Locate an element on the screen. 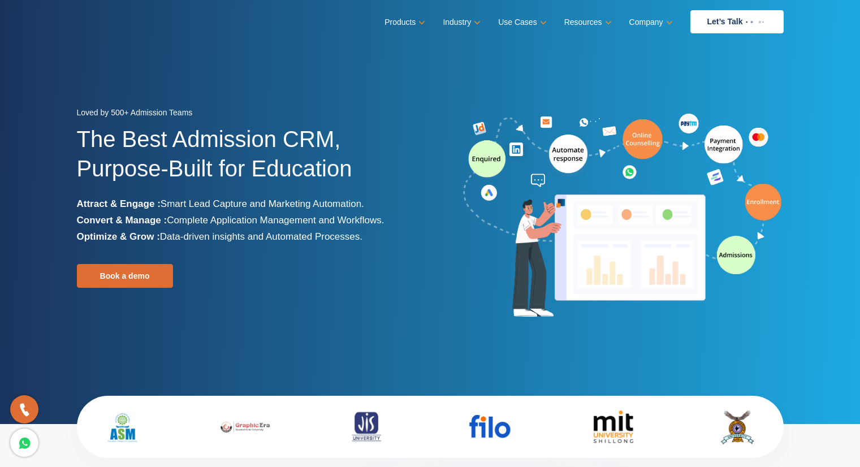  a: Use Cases is located at coordinates (521, 22).